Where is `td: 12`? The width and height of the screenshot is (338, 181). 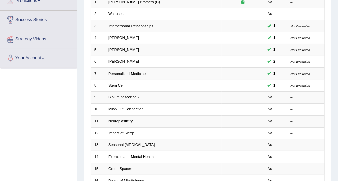 td: 12 is located at coordinates (98, 133).